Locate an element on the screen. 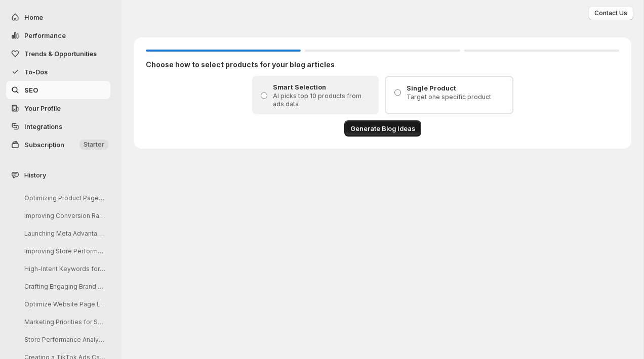 Image resolution: width=644 pixels, height=359 pixels. p: Target one specific product is located at coordinates (456, 97).